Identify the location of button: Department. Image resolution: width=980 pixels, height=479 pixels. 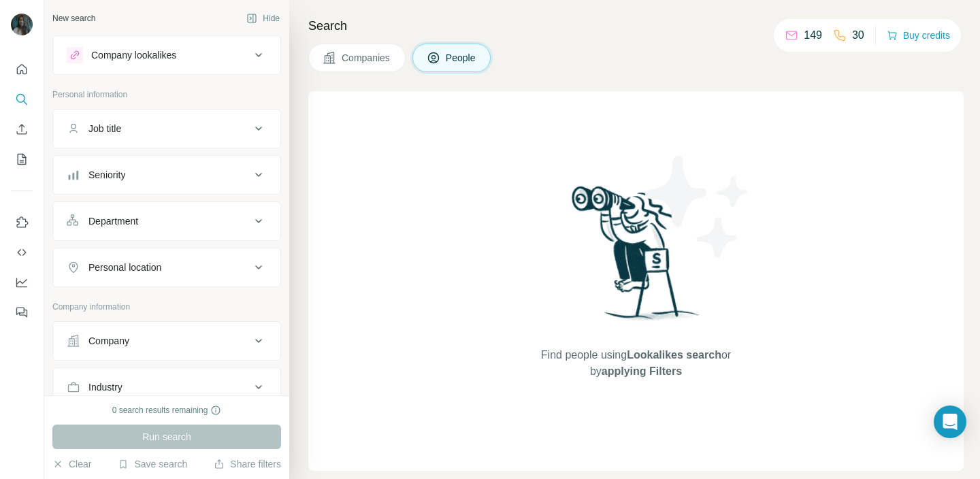
(167, 221).